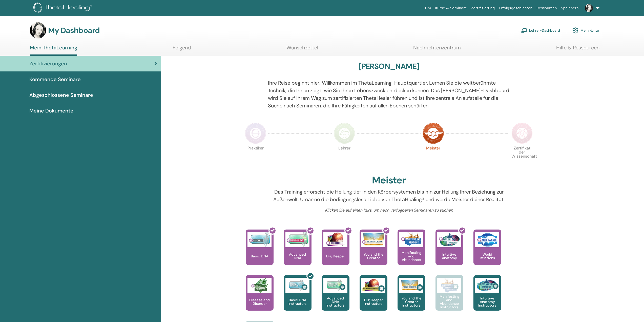  What do you see at coordinates (483, 8) in the screenshot?
I see `a: Zertifizierung` at bounding box center [483, 8].